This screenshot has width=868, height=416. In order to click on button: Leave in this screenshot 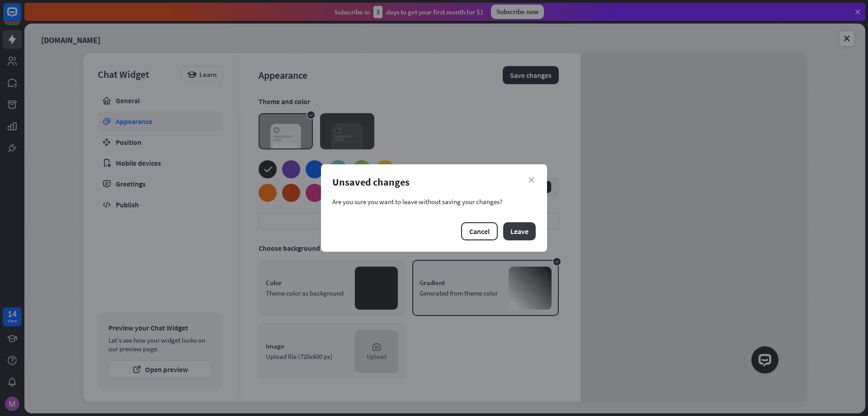, I will do `click(519, 231)`.